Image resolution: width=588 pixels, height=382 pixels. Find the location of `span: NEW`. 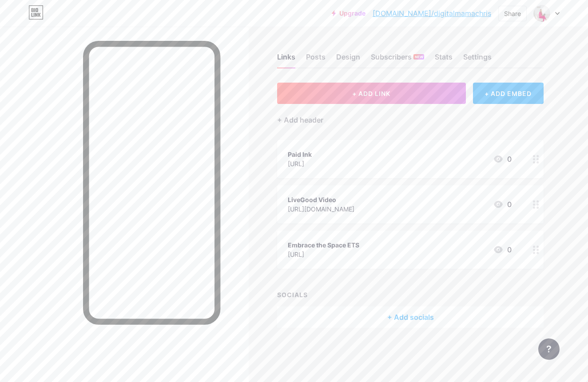

span: NEW is located at coordinates (418, 57).